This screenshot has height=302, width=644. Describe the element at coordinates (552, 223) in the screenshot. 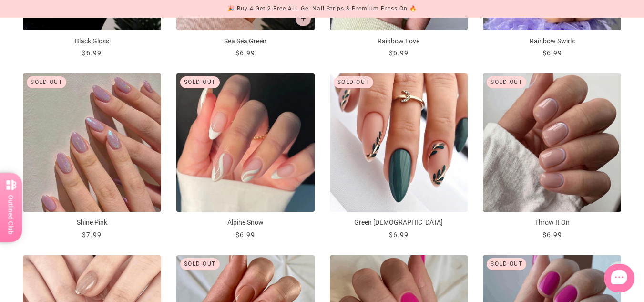

I see `p: Throw It On` at that location.